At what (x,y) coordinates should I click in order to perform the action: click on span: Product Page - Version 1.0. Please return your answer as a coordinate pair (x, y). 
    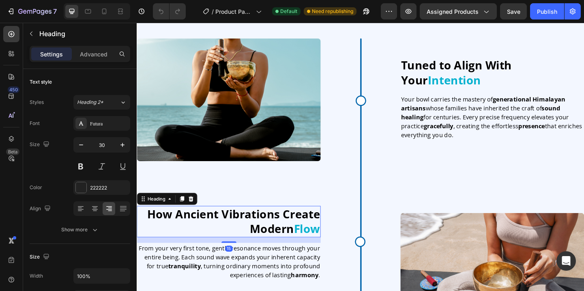
    Looking at the image, I should click on (234, 11).